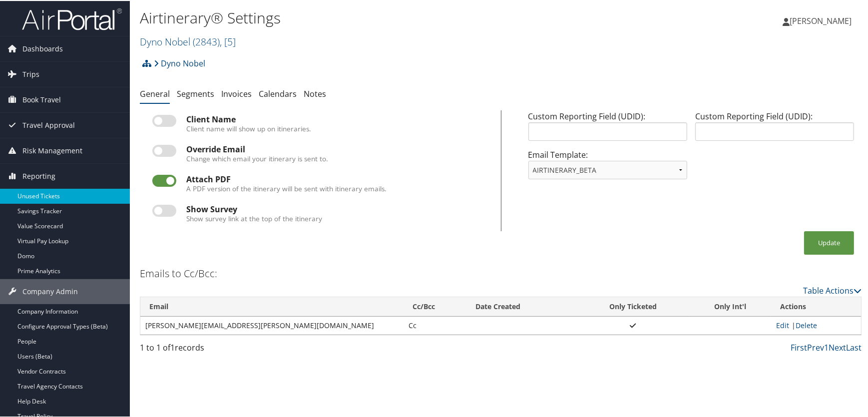  Describe the element at coordinates (782, 324) in the screenshot. I see `a: Edit` at that location.